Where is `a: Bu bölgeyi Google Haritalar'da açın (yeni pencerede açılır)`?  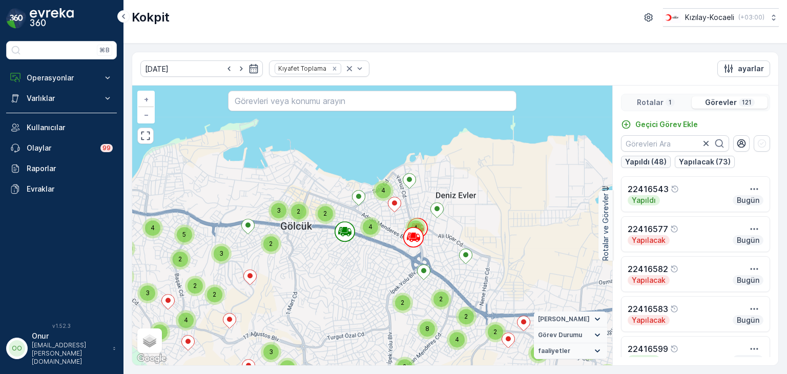
a: Bu bölgeyi Google Haritalar'da açın (yeni pencerede açılır) is located at coordinates (152, 358).